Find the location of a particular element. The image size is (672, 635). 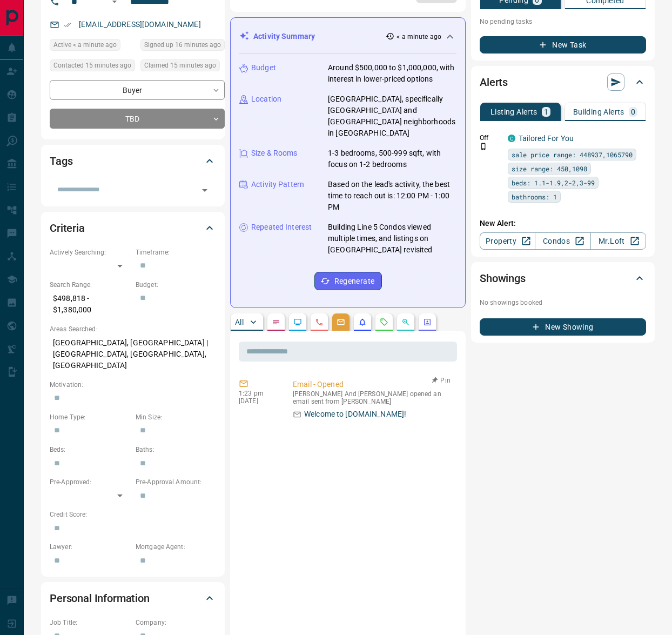

p: Baths: is located at coordinates (176, 449).